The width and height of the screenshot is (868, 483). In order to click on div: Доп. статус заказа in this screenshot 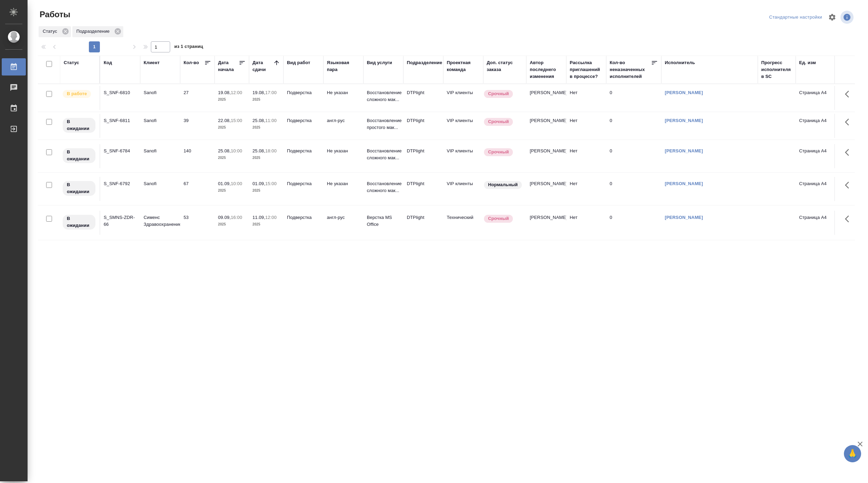, I will do `click(504, 66)`.